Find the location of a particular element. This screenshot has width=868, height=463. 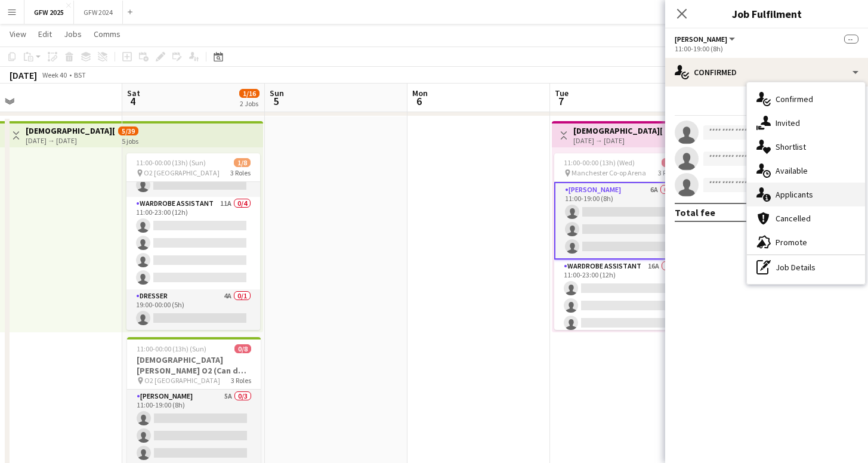

div: Job Details is located at coordinates (806, 268).